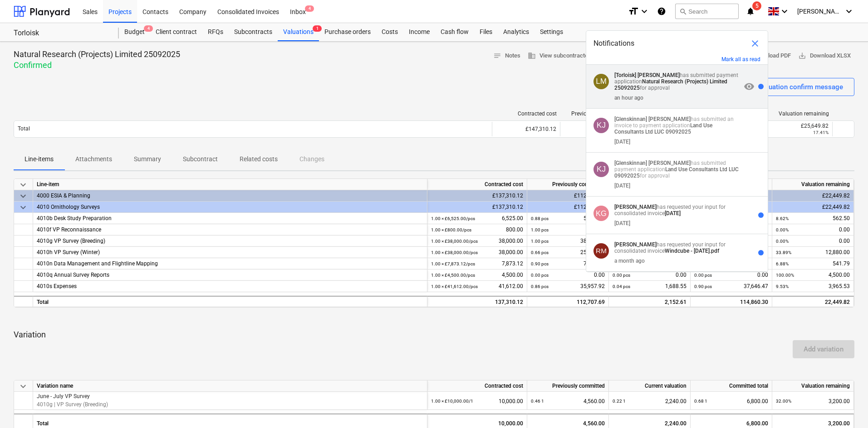  I want to click on a: Analytics, so click(516, 32).